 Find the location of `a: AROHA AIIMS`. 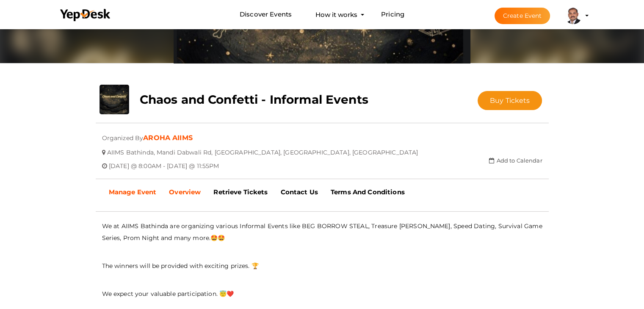

a: AROHA AIIMS is located at coordinates (168, 137).